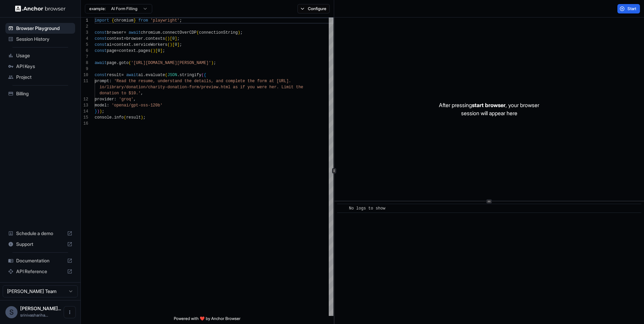 The height and width of the screenshot is (324, 644). Describe the element at coordinates (314, 9) in the screenshot. I see `button: Configure` at that location.